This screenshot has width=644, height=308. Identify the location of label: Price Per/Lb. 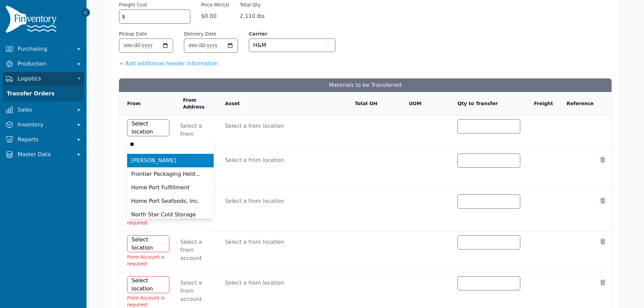
(215, 5).